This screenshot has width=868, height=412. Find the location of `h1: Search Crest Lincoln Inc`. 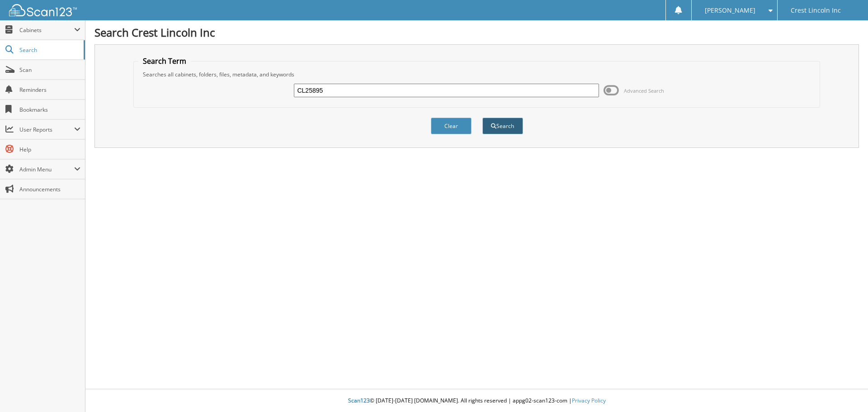

h1: Search Crest Lincoln Inc is located at coordinates (477, 32).